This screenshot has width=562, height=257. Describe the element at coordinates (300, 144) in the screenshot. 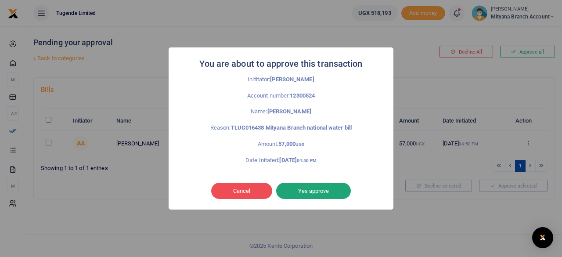

I see `small: UGX` at that location.